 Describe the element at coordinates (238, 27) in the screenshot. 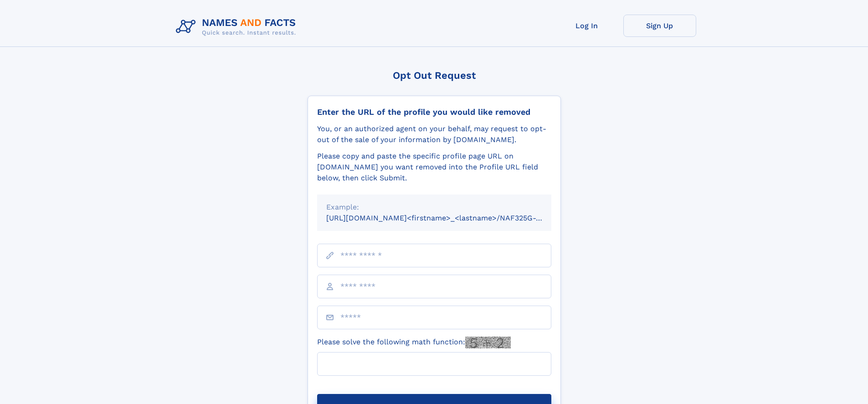

I see `img: Logo Names and Facts` at that location.